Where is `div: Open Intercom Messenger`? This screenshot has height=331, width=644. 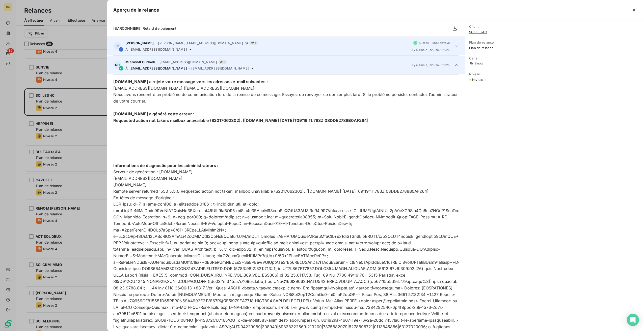
div: Open Intercom Messenger is located at coordinates (633, 320).